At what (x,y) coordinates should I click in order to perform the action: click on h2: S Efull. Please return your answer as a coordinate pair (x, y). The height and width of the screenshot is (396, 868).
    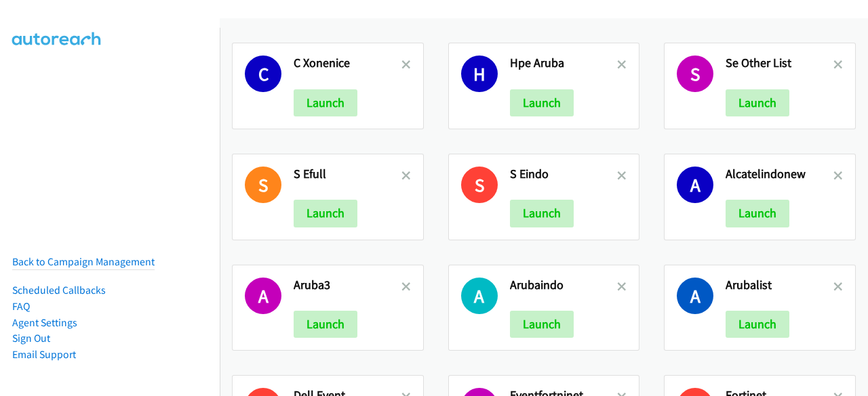
    Looking at the image, I should click on (347, 174).